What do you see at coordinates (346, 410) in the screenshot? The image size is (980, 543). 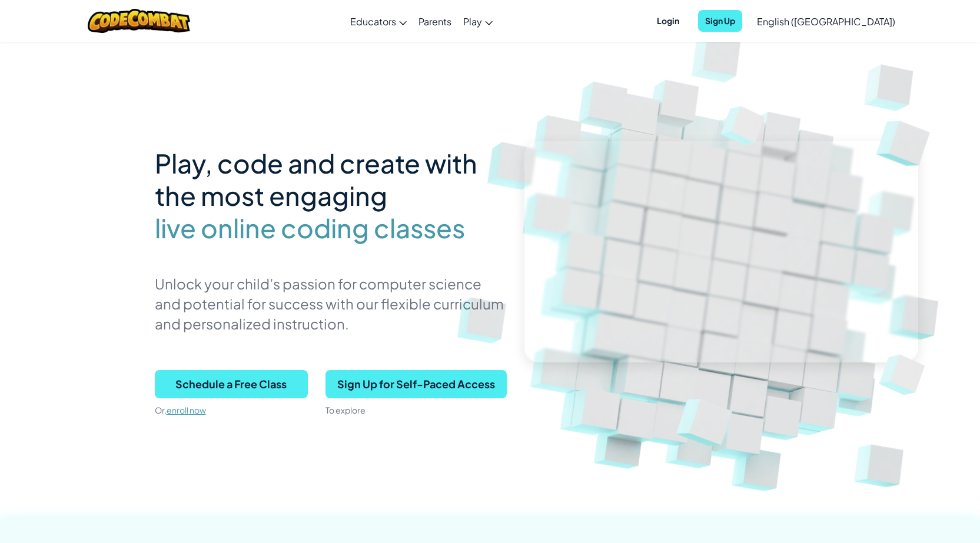 I see `span: To explore` at bounding box center [346, 410].